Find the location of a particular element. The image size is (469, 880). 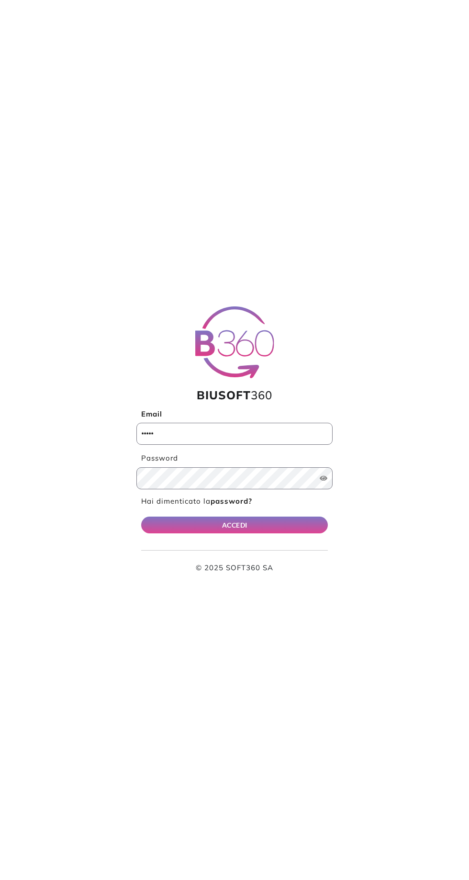

label: Password is located at coordinates (235, 458).